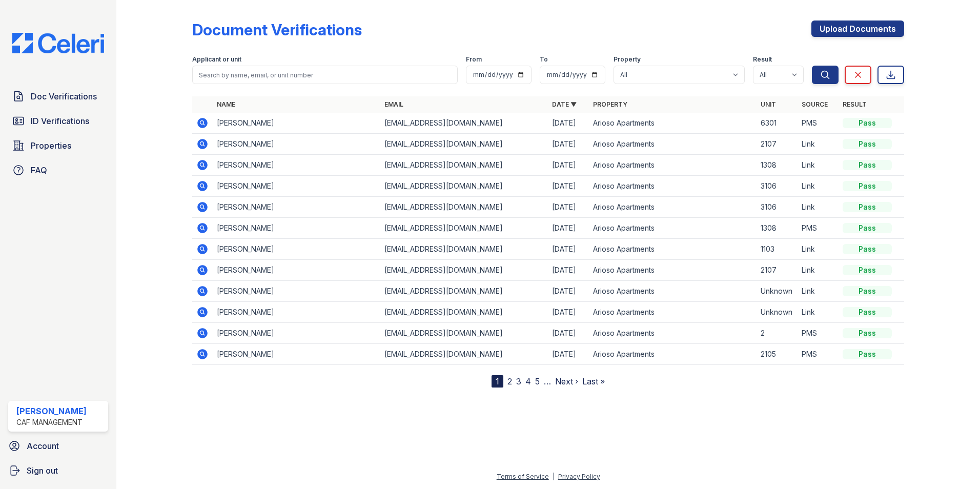  I want to click on a: 5, so click(537, 381).